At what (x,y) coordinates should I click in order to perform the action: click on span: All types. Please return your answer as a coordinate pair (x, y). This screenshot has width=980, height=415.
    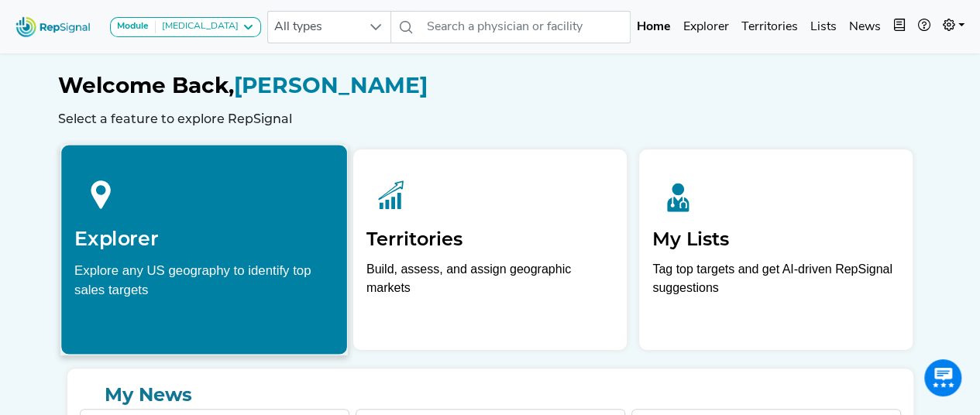
    Looking at the image, I should click on (315, 27).